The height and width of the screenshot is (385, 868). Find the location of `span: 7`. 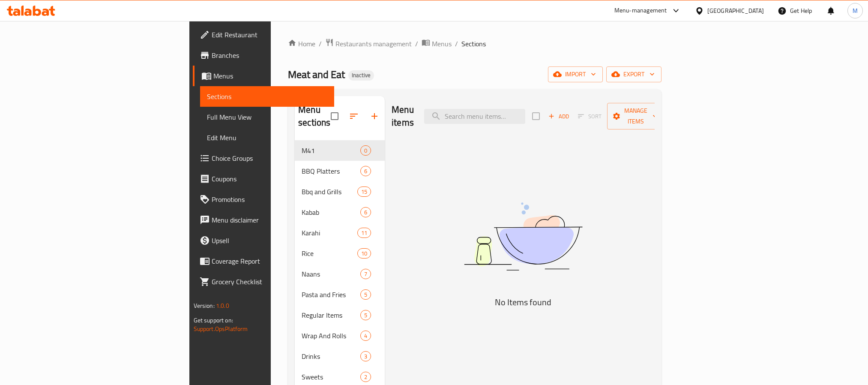

span: 7 is located at coordinates (365, 274).